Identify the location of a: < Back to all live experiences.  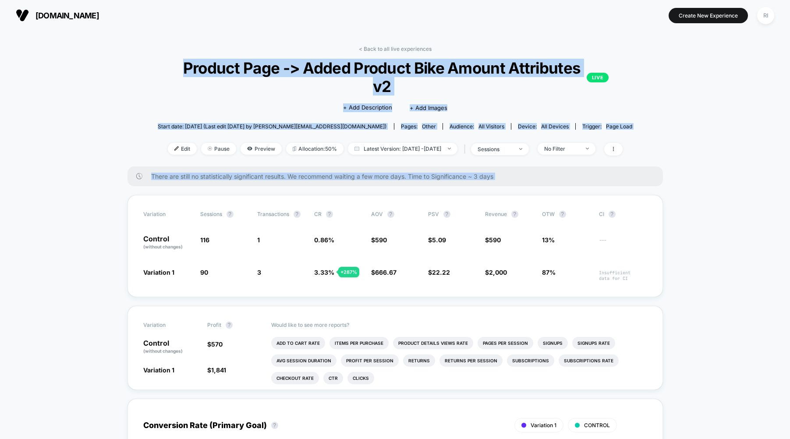
(395, 49).